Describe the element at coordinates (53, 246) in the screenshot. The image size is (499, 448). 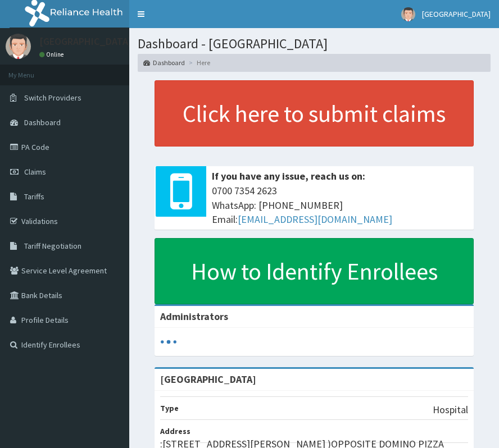
I see `span: Tariff Negotiation` at that location.